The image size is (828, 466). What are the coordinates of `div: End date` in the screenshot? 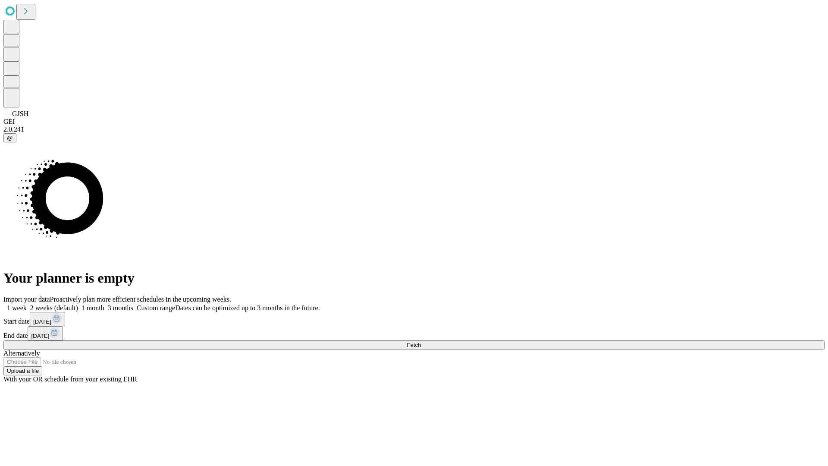 It's located at (414, 333).